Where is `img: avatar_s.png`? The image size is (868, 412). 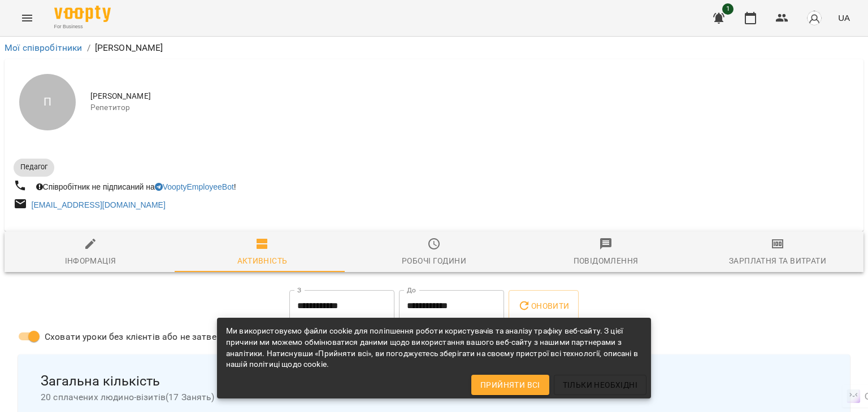 img: avatar_s.png is located at coordinates (814, 18).